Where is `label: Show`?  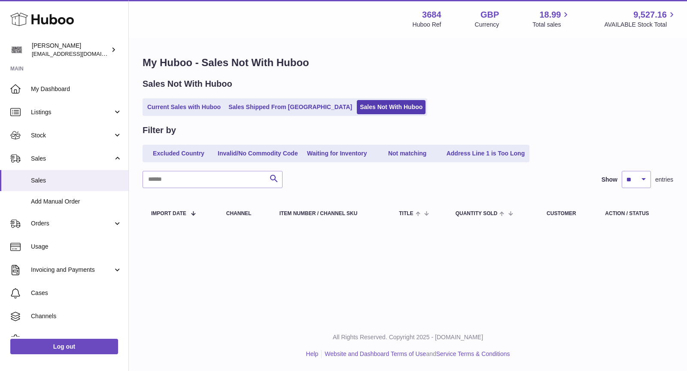 label: Show is located at coordinates (609, 179).